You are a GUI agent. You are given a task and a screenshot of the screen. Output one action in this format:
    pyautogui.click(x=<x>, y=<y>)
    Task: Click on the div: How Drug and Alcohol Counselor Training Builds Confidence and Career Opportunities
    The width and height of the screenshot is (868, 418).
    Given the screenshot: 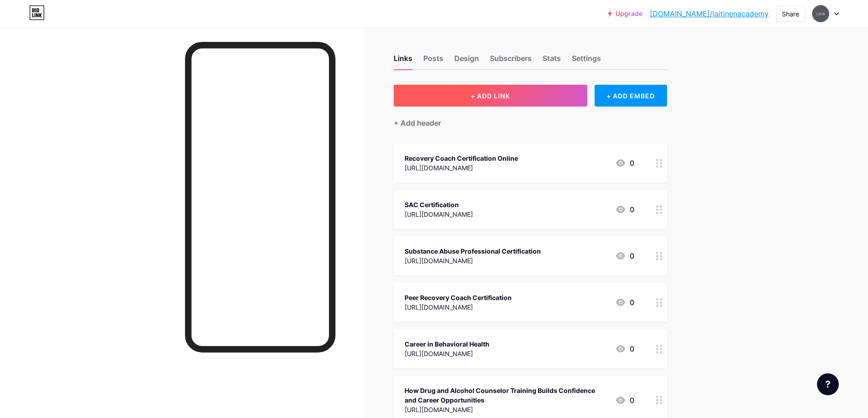 What is the action you would take?
    pyautogui.click(x=506, y=396)
    